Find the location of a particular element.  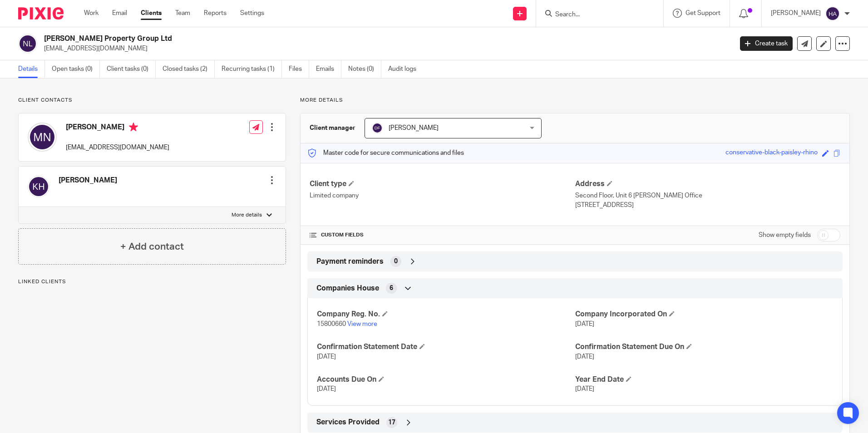

h4: Address is located at coordinates (707, 184).